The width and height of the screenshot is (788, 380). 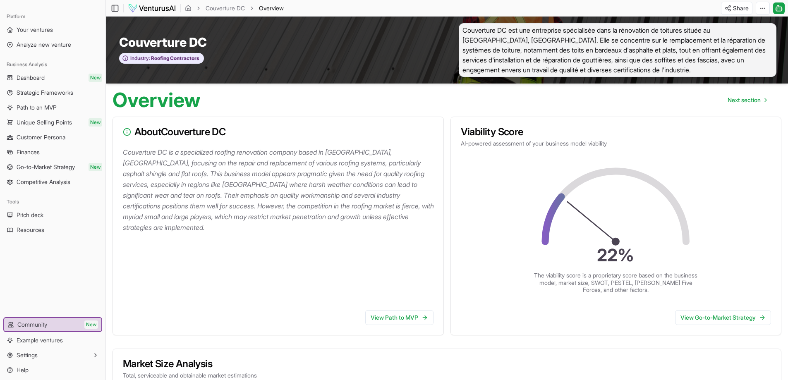 What do you see at coordinates (53, 30) in the screenshot?
I see `a: Your ventures` at bounding box center [53, 30].